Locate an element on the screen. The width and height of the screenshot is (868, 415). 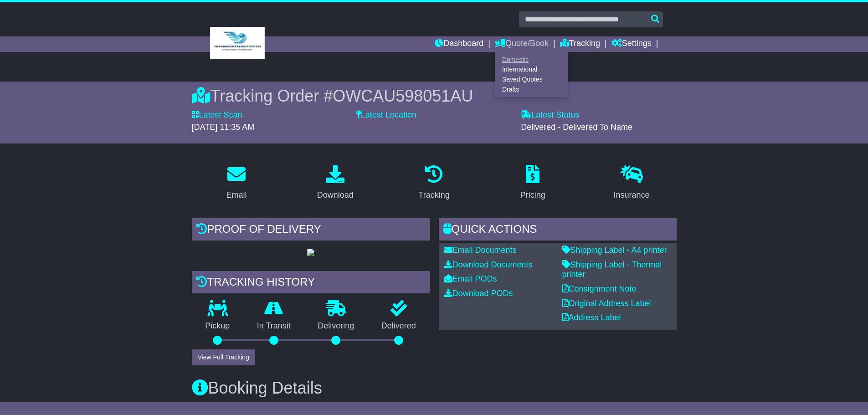
a: Download is located at coordinates (335, 183).